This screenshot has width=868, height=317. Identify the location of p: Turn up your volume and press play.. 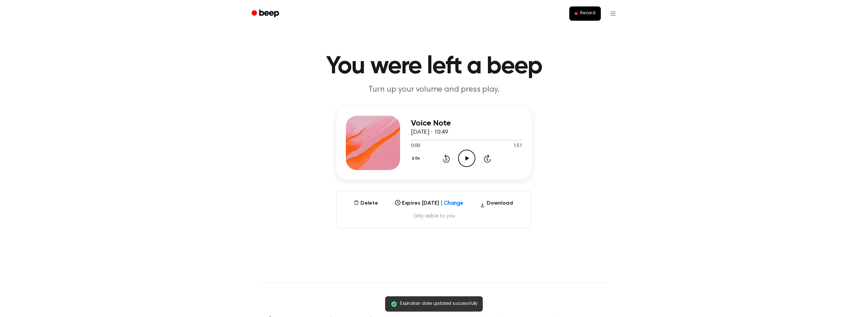
(434, 89).